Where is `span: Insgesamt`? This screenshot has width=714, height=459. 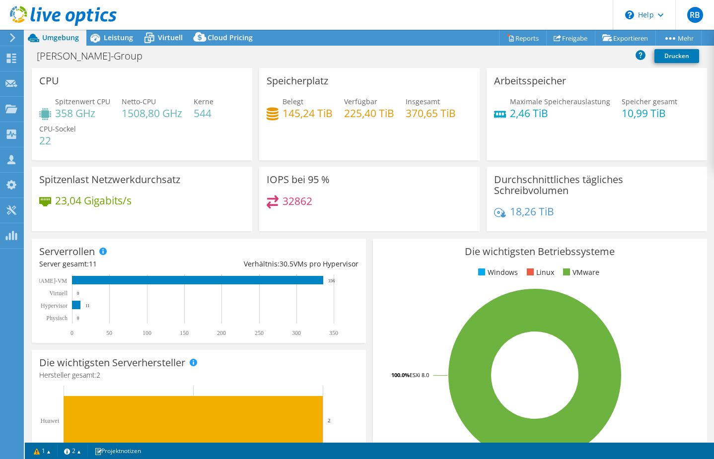
span: Insgesamt is located at coordinates (422, 101).